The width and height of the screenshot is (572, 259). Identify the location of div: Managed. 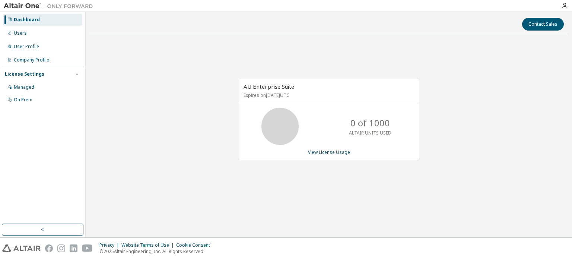
(24, 87).